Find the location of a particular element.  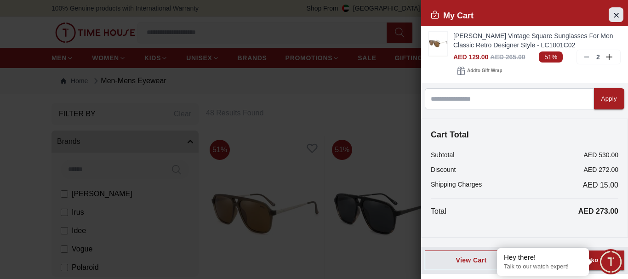

div: View Cart is located at coordinates (471, 260).